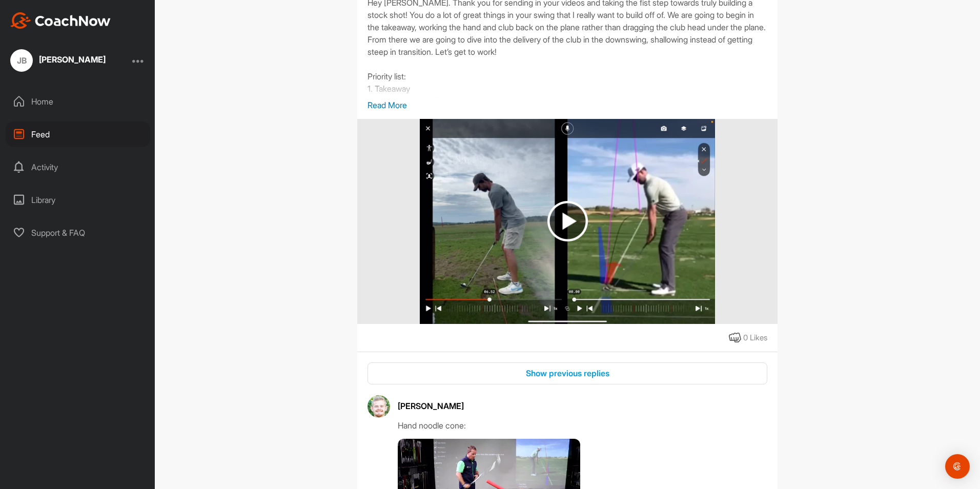 The height and width of the screenshot is (489, 980). What do you see at coordinates (78, 167) in the screenshot?
I see `div: Activity` at bounding box center [78, 167].